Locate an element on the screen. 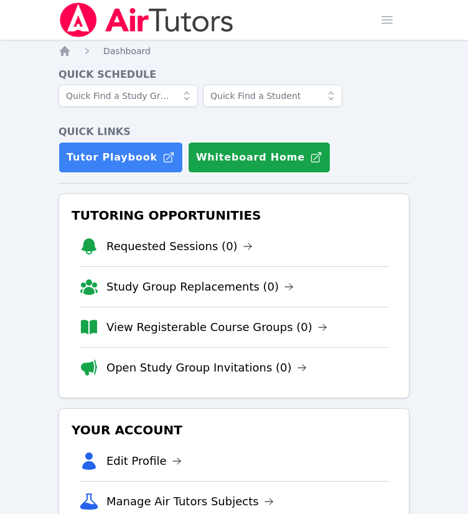 Image resolution: width=468 pixels, height=514 pixels. a: Open Study Group Invitations (0) is located at coordinates (207, 368).